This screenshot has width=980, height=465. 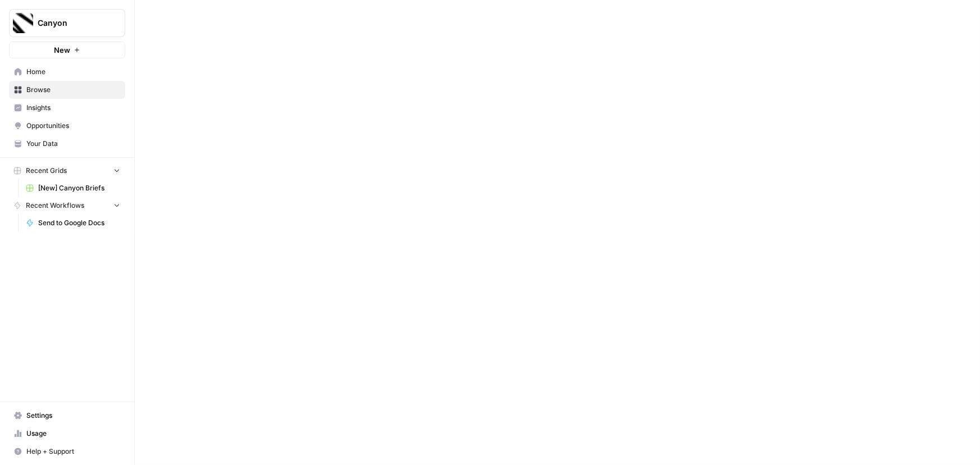 What do you see at coordinates (79, 188) in the screenshot?
I see `span: [New] Canyon Briefs` at bounding box center [79, 188].